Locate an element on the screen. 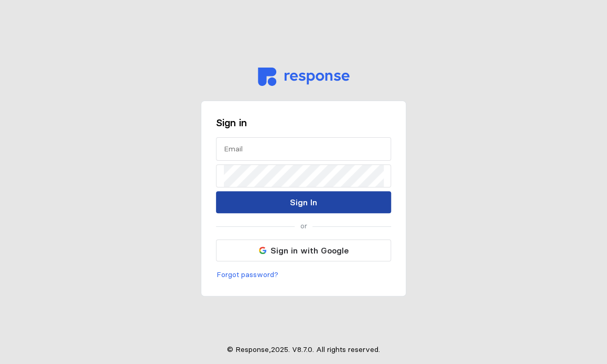 The height and width of the screenshot is (364, 607). button: Sign in with Google is located at coordinates (304, 251).